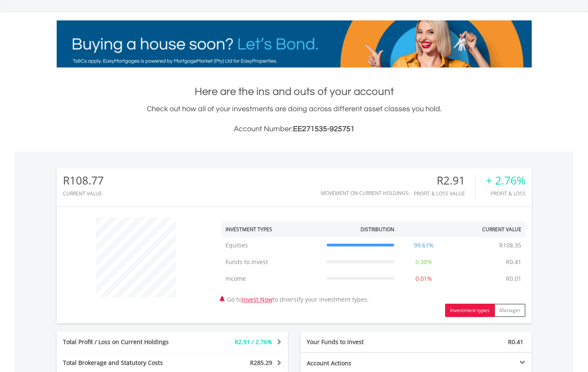 The image size is (588, 372). What do you see at coordinates (358, 363) in the screenshot?
I see `div: Account Actions` at bounding box center [358, 363].